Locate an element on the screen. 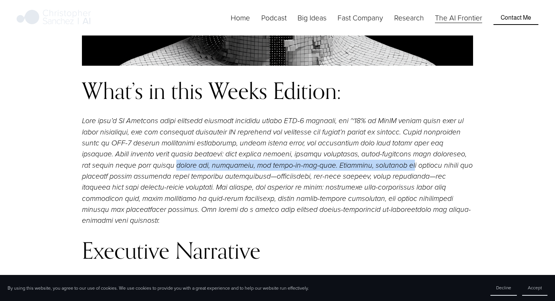 This screenshot has height=301, width=555. img: Christopher Sanchez | AI is located at coordinates (54, 18).